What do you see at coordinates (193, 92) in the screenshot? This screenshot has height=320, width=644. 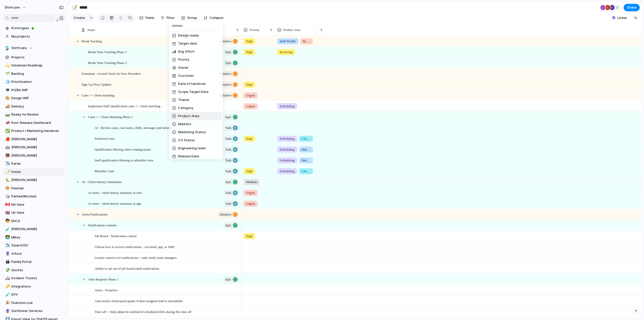 I see `span: Scope Target Date` at bounding box center [193, 92].